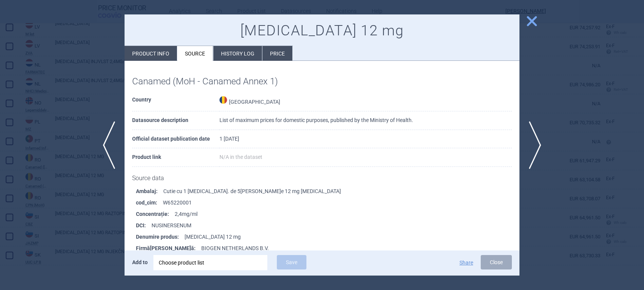 This screenshot has height=290, width=644. I want to click on button: Share, so click(466, 263).